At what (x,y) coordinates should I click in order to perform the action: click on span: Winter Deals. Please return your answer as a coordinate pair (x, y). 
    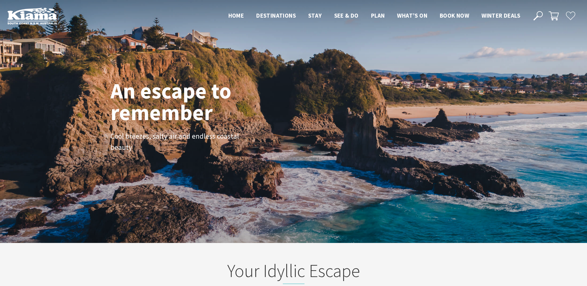
    Looking at the image, I should click on (501, 15).